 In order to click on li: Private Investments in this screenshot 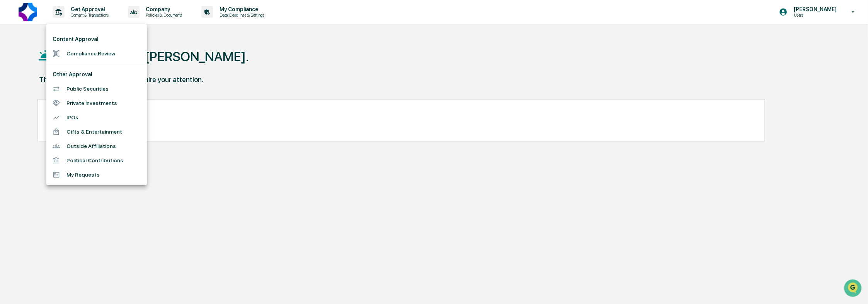, I will do `click(97, 103)`.